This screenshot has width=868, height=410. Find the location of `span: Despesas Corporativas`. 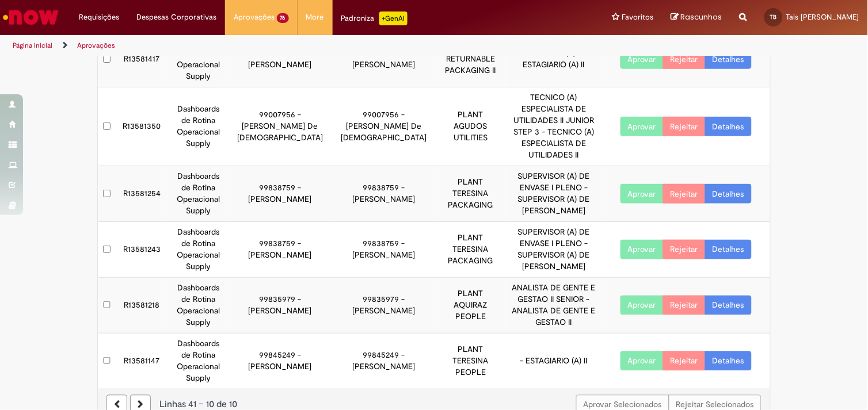

span: Despesas Corporativas is located at coordinates (176, 17).